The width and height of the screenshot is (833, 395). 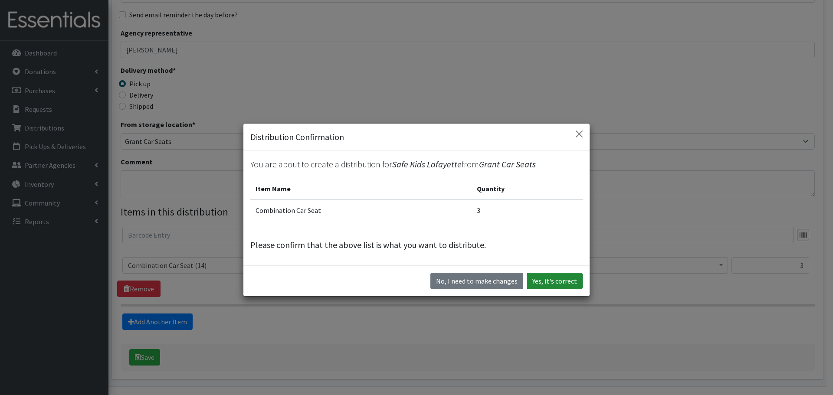 What do you see at coordinates (579, 134) in the screenshot?
I see `button: Close` at bounding box center [579, 134].